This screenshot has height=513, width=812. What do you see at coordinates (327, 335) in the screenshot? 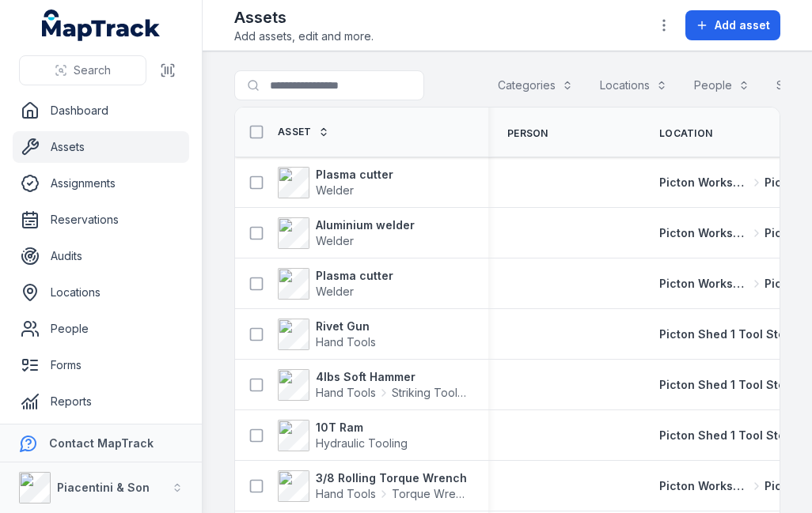
I see `a: Rivet GunHand Tools` at bounding box center [327, 335].